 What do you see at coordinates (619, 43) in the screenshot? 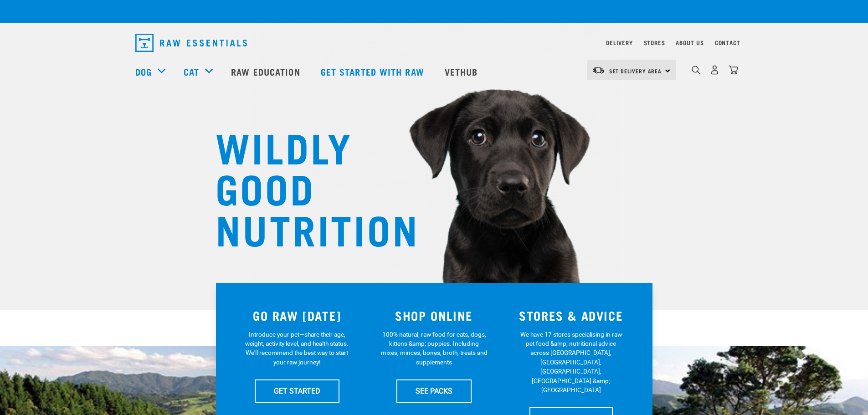
I see `a: Delivery` at bounding box center [619, 43].